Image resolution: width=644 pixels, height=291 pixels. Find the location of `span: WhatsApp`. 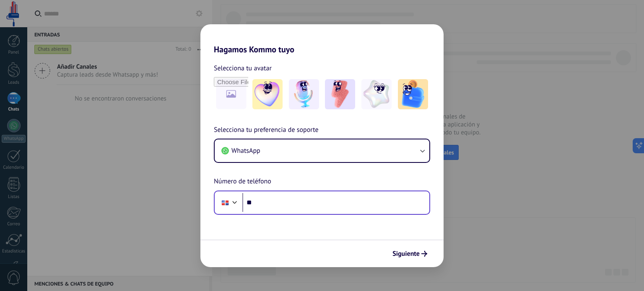

span: WhatsApp is located at coordinates (246, 151).